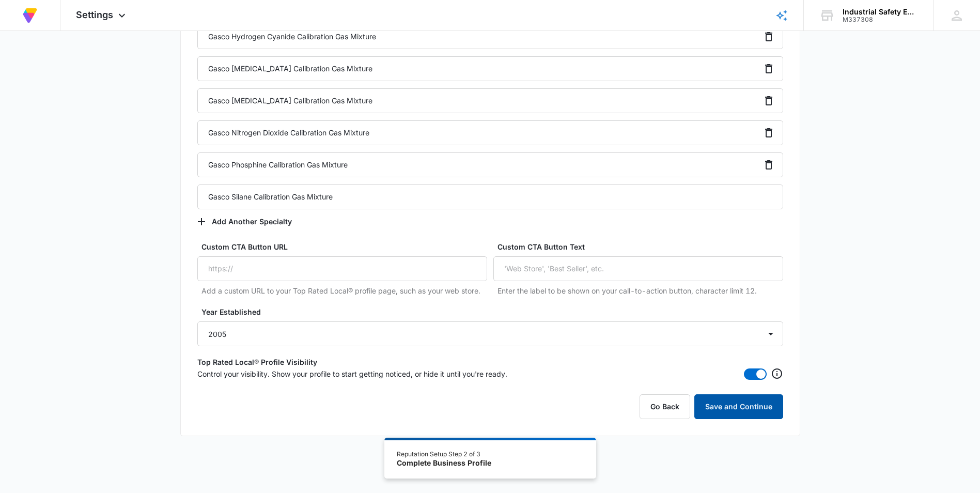 This screenshot has height=493, width=980. What do you see at coordinates (249, 221) in the screenshot?
I see `button: Add Another Specialty` at bounding box center [249, 221].